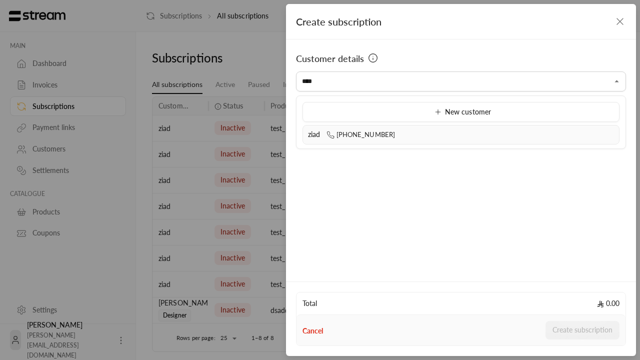 This screenshot has height=360, width=640. I want to click on span: Total, so click(310, 304).